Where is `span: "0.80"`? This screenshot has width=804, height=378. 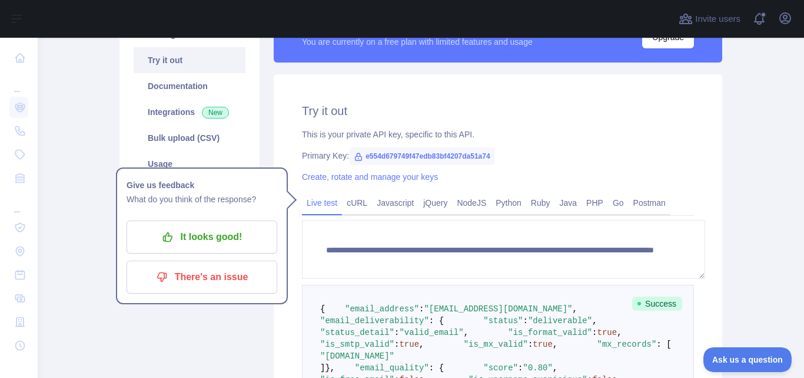 span: "0.80" is located at coordinates (538, 368).